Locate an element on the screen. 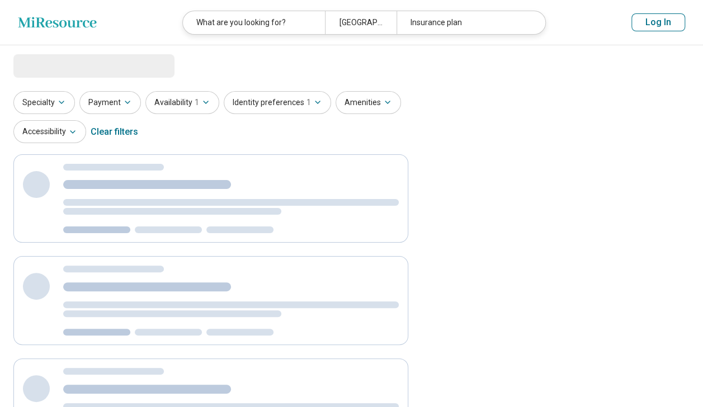 The width and height of the screenshot is (703, 407). div: Clear filters is located at coordinates (114, 132).